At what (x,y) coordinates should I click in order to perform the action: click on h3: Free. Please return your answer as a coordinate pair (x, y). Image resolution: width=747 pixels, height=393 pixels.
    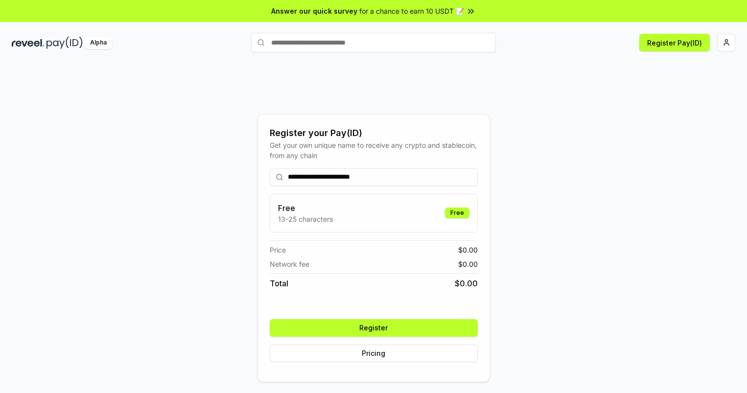
    Looking at the image, I should click on (305, 208).